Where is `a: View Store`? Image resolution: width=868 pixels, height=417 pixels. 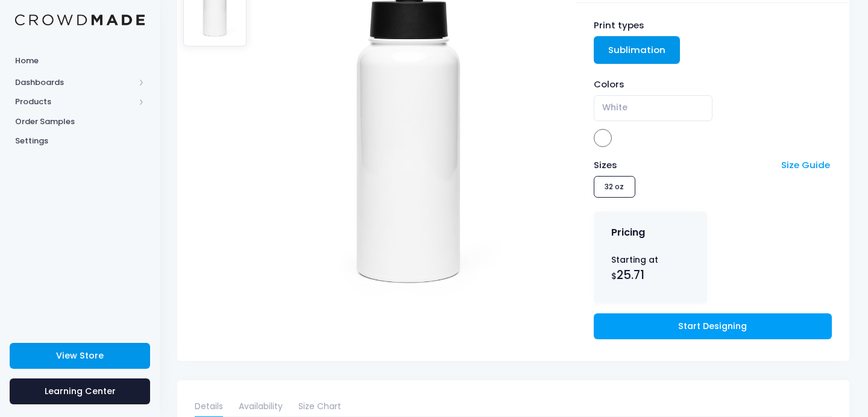
a: View Store is located at coordinates (79, 356).